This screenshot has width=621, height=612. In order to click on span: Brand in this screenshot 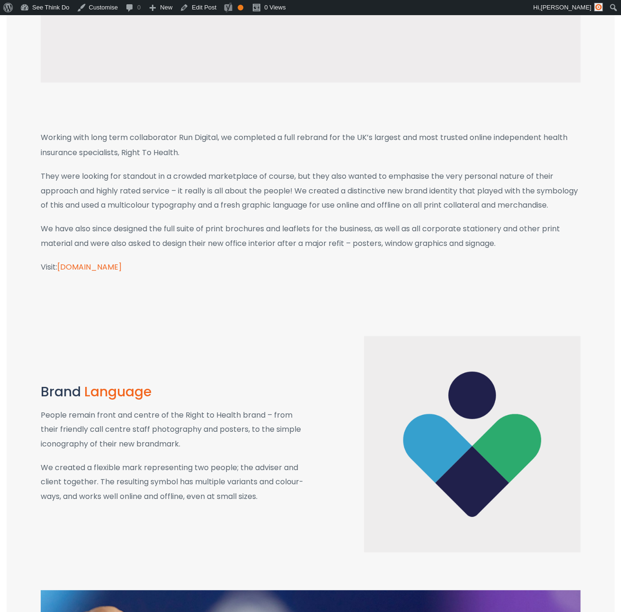, I will do `click(61, 391)`.